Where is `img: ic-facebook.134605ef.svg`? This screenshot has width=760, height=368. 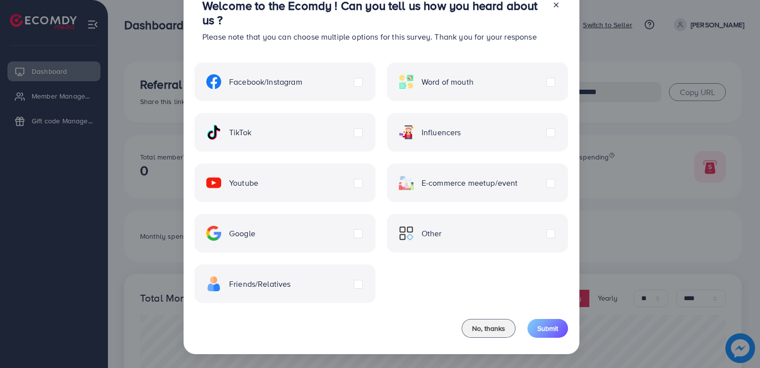 img: ic-facebook.134605ef.svg is located at coordinates (214, 82).